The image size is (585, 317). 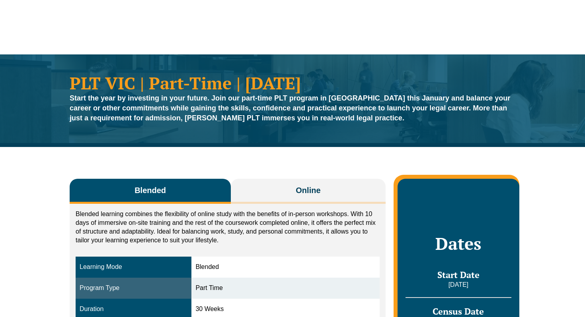 I want to click on div: Program Type, so click(x=133, y=288).